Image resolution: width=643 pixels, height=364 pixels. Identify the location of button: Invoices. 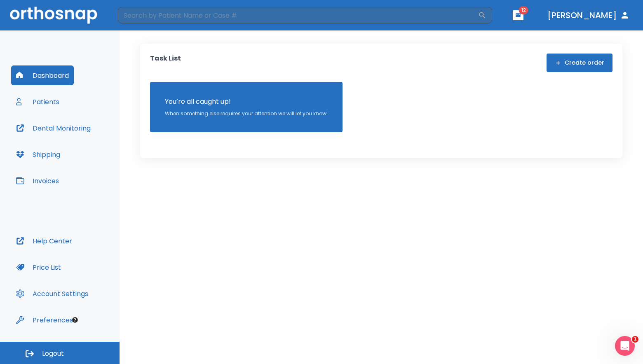
(37, 181).